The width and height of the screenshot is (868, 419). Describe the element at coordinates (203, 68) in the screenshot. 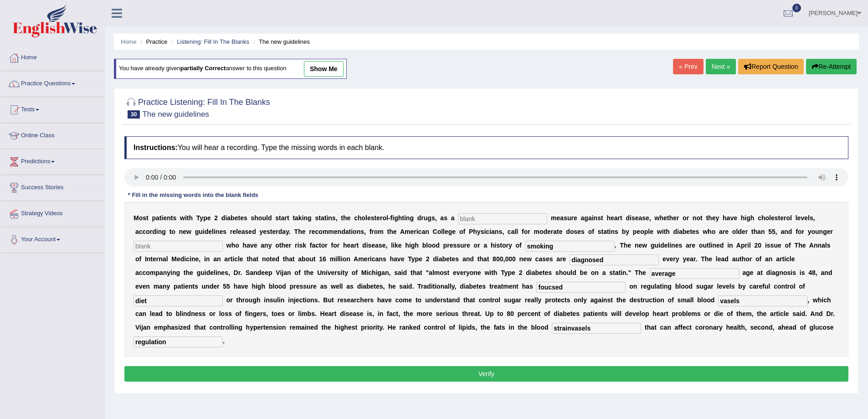

I see `b: partially correct` at that location.